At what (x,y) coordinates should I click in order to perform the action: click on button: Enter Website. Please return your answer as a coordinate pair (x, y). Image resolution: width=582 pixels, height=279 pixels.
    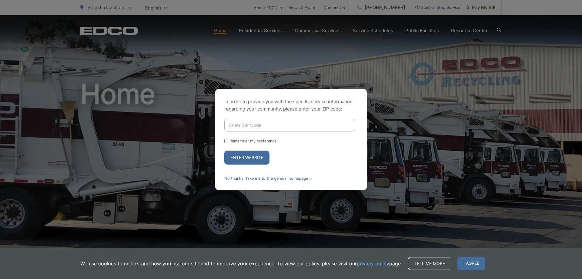
    Looking at the image, I should click on (247, 157).